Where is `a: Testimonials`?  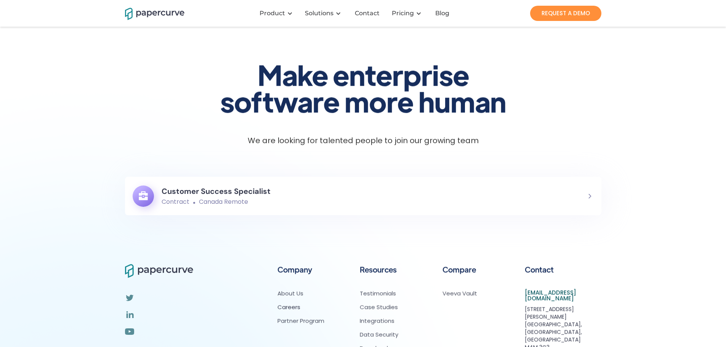
a: Testimonials is located at coordinates (378, 294).